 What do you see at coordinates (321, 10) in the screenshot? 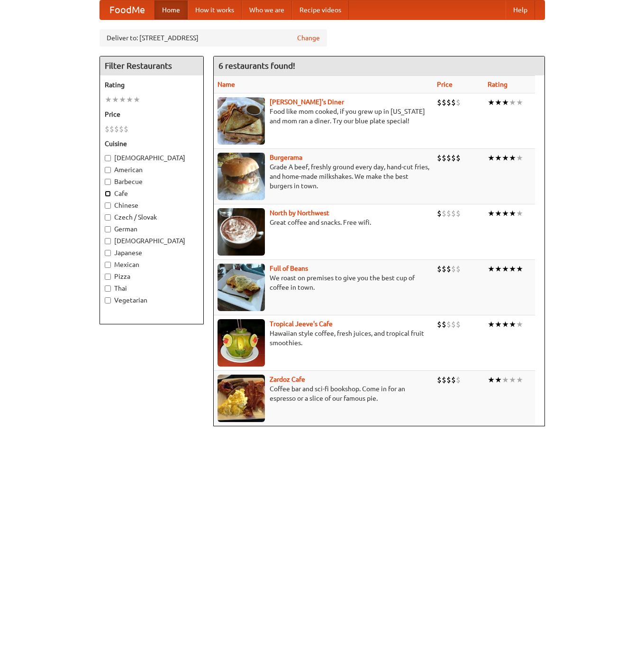
I see `a: Recipe videos` at bounding box center [321, 10].